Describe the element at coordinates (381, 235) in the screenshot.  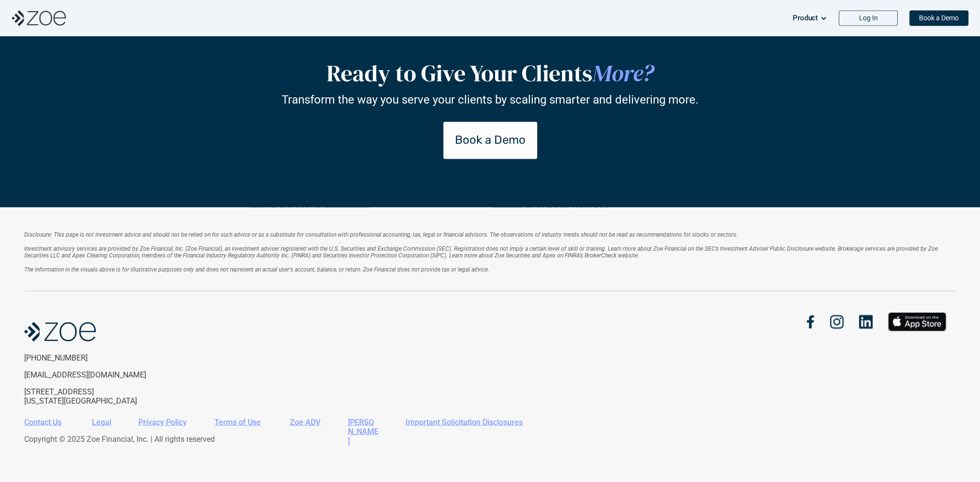
I see `em: Disclosure: This page is not investment advice and should not be relied on for such advice or as ...` at that location.